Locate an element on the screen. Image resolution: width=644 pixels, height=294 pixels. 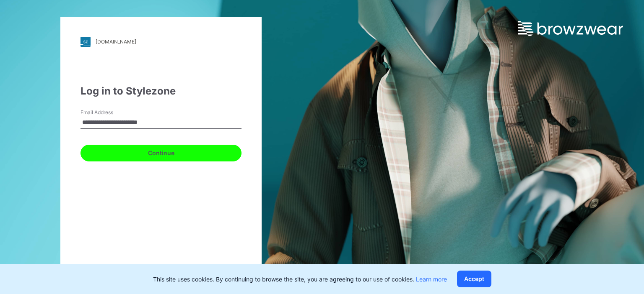
img: stylezone-logo.562084cfcfab977791bfbf7441f1a819.svg is located at coordinates (85, 42).